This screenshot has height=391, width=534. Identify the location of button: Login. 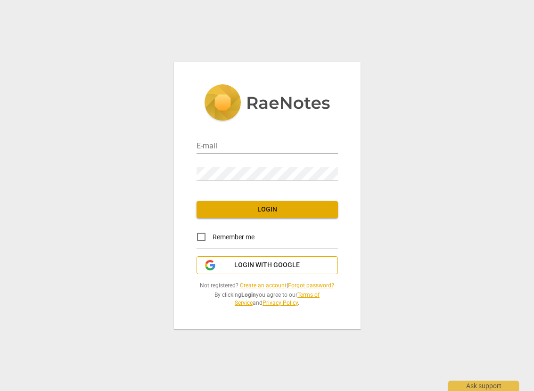
(267, 210).